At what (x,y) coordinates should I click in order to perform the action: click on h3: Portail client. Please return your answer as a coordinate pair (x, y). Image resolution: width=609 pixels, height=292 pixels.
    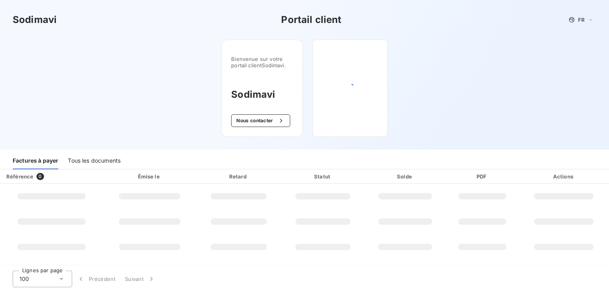
    Looking at the image, I should click on (311, 20).